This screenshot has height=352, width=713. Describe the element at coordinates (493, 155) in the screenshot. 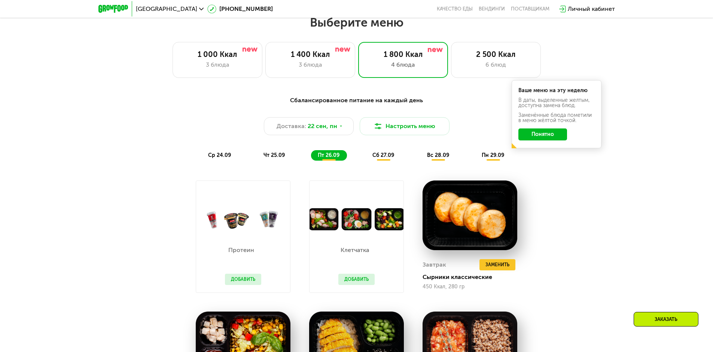

I see `span: пн 29.09` at that location.